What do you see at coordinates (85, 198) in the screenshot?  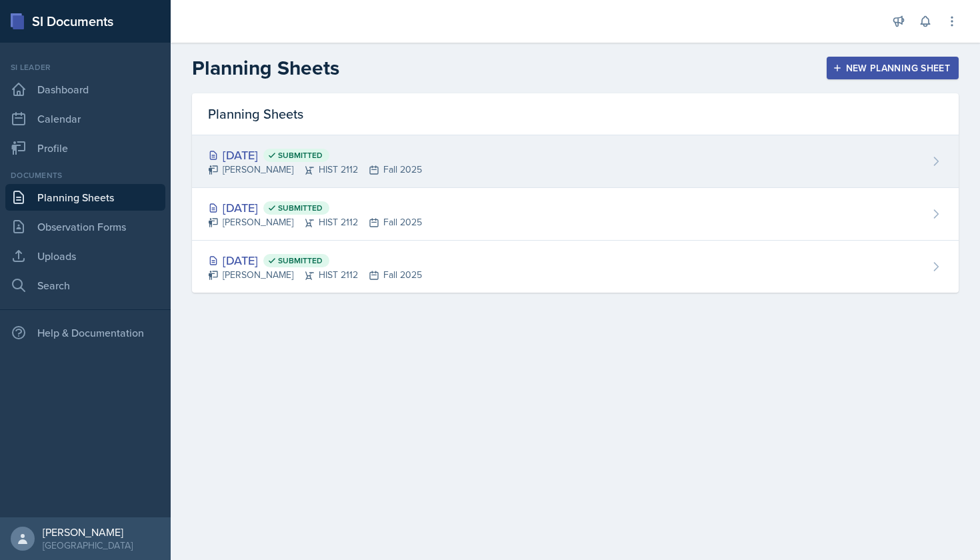 I see `a: Planning Sheets` at bounding box center [85, 198].